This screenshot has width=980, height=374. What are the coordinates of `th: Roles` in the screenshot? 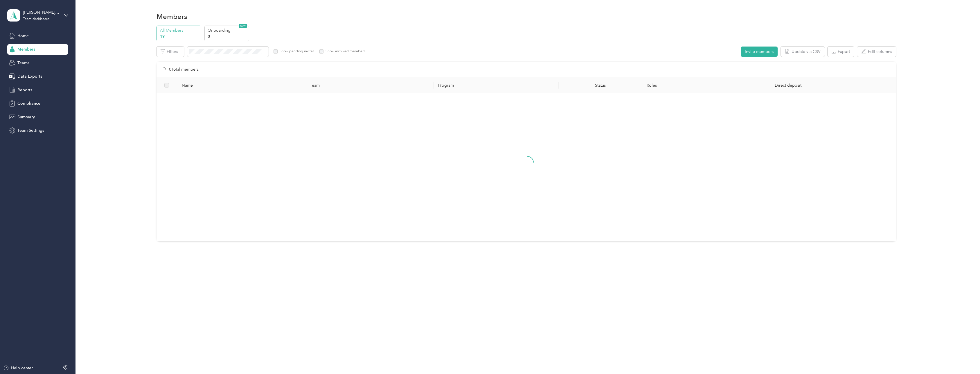 It's located at (706, 85).